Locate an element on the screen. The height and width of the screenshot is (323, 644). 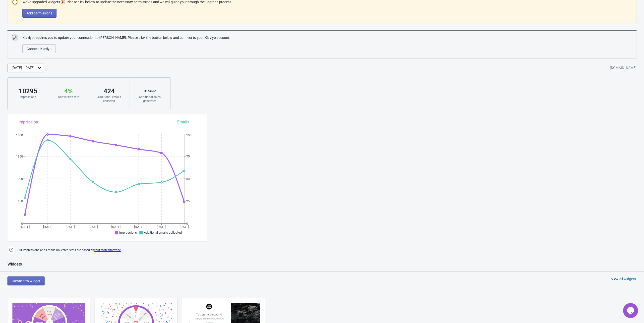
div: 424 is located at coordinates (109, 91).